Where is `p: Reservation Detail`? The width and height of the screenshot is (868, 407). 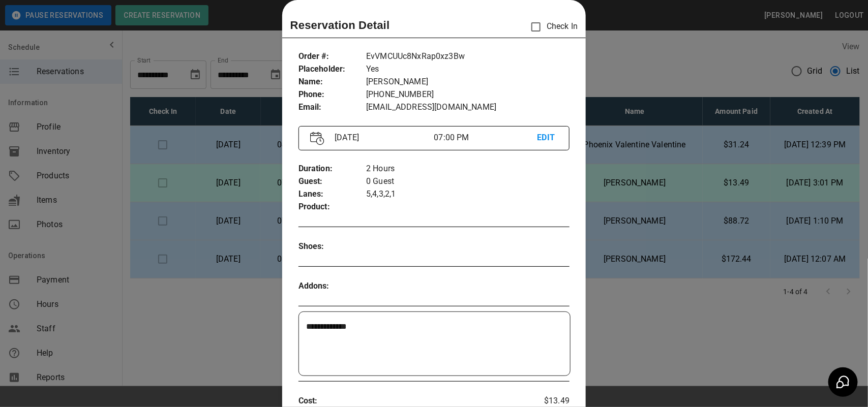 p: Reservation Detail is located at coordinates (340, 25).